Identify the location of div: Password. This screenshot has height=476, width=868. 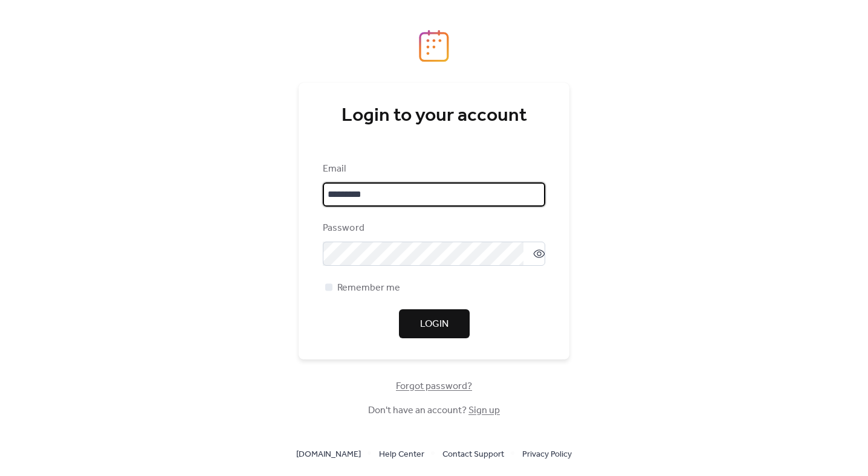
(433, 229).